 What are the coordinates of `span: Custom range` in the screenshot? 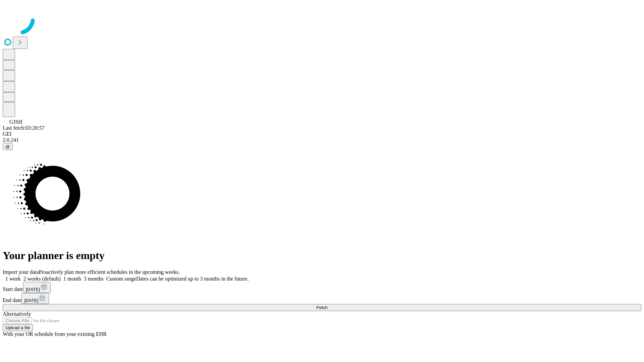 It's located at (121, 278).